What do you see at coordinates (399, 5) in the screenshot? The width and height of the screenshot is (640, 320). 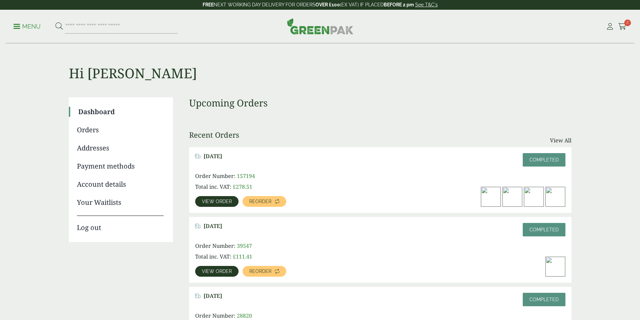 I see `strong: BEFORE 2 pm` at bounding box center [399, 5].